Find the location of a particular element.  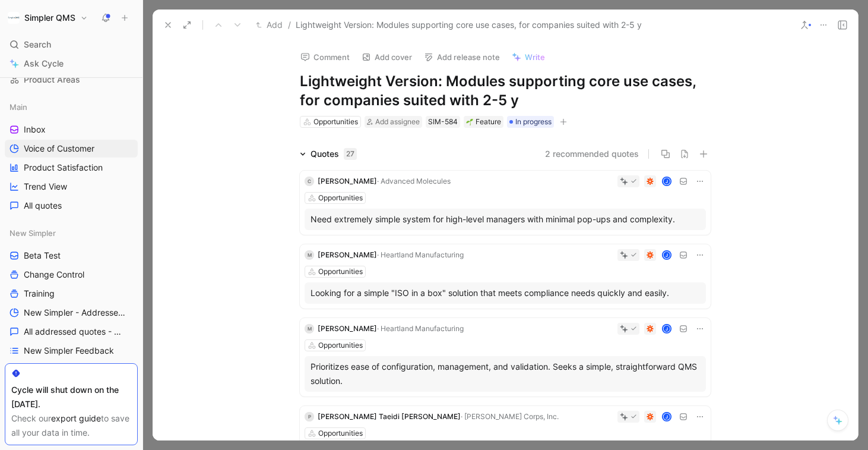

span: Write is located at coordinates (535, 57).